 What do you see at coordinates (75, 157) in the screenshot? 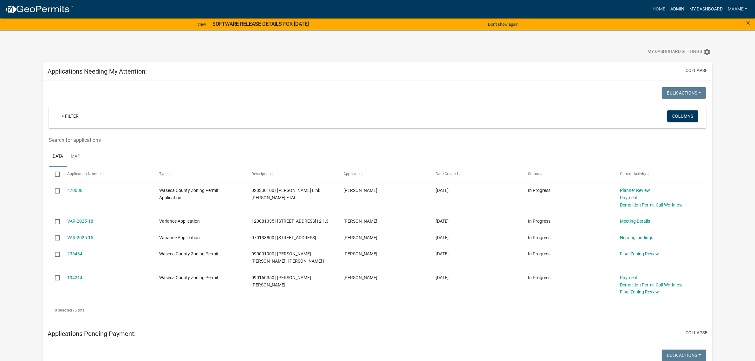
I see `a: Map` at bounding box center [75, 157].